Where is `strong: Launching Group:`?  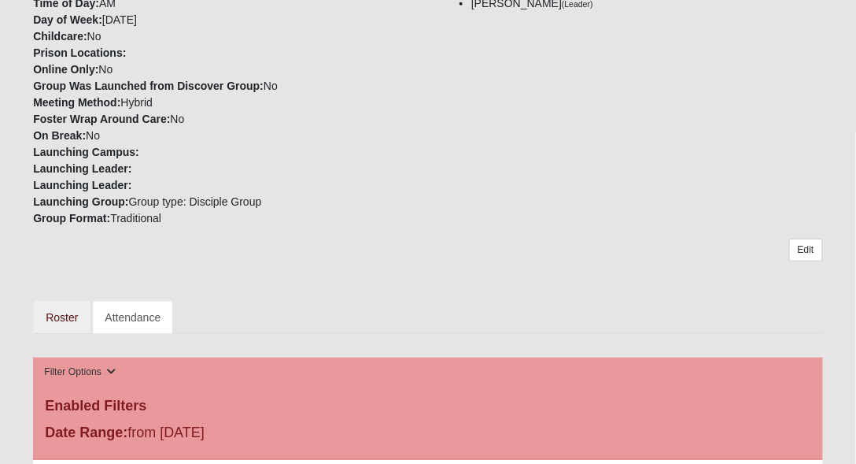 strong: Launching Group: is located at coordinates (80, 201).